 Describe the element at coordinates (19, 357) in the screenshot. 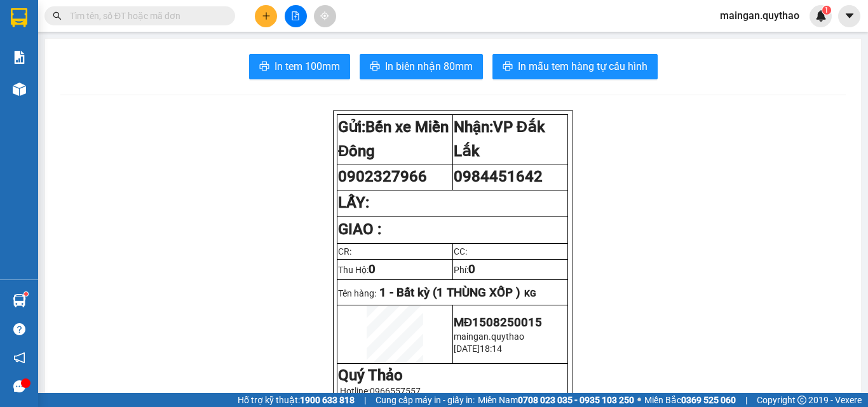

I see `span: notification` at that location.